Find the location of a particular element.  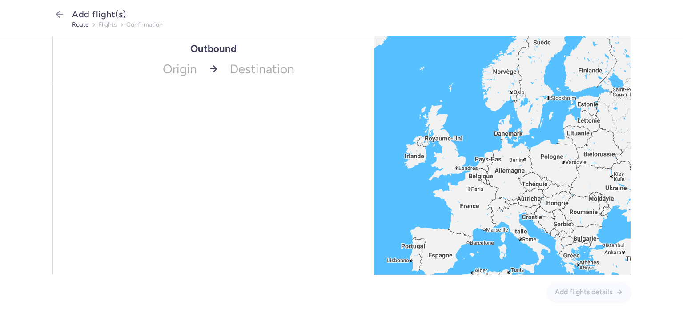

span: Add flights details is located at coordinates (583, 292).